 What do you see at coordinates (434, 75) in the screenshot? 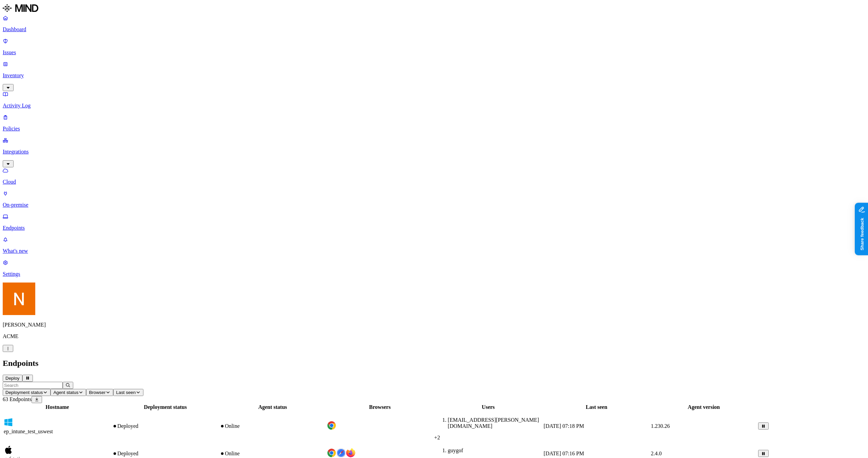
I see `p: Inventory` at bounding box center [434, 75].